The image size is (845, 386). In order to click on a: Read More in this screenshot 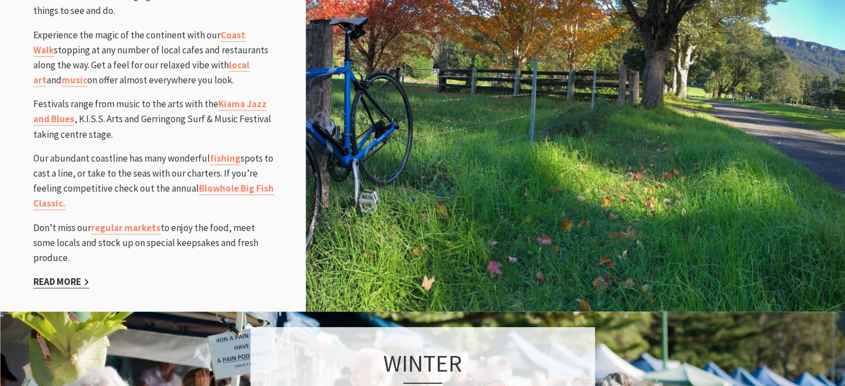, I will do `click(61, 282)`.